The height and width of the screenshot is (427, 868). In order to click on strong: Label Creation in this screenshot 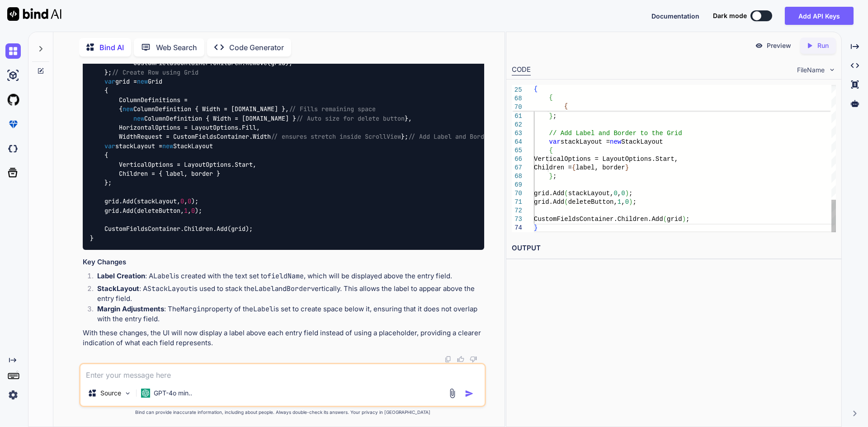, I will do `click(121, 276)`.